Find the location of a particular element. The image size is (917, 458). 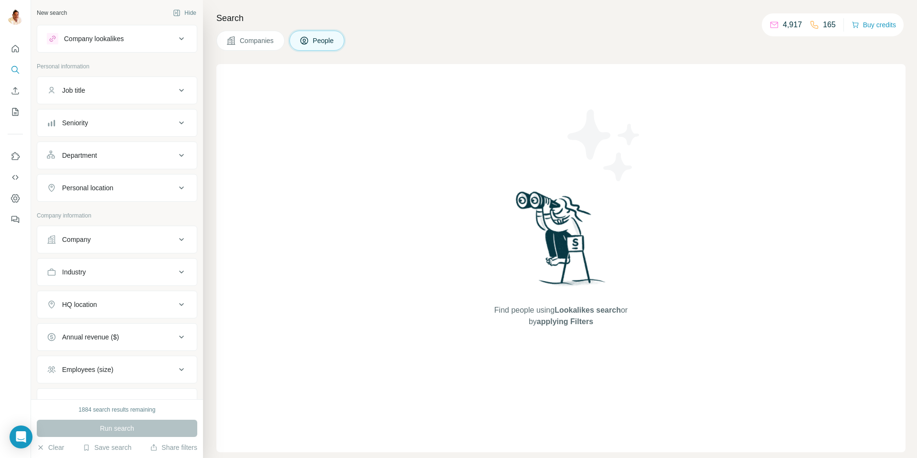

div: Company is located at coordinates (76, 239).